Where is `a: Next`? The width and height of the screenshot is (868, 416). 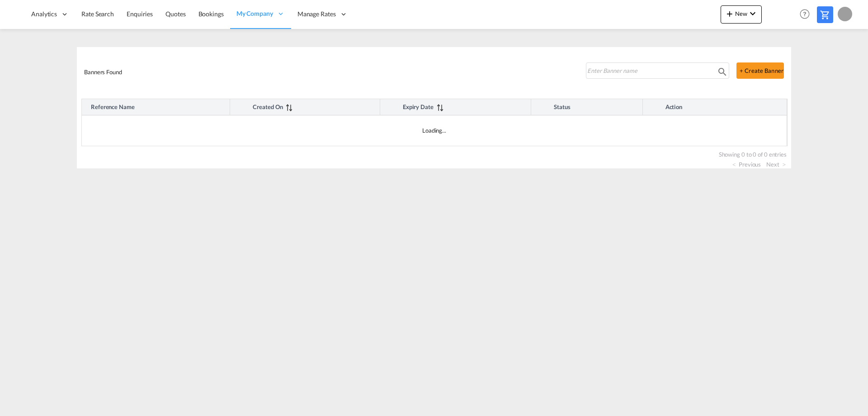 a: Next is located at coordinates (776, 164).